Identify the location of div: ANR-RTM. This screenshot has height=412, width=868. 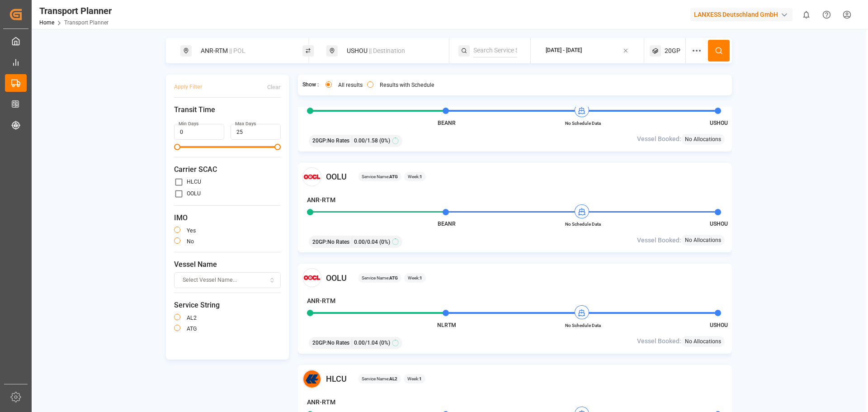
(244, 51).